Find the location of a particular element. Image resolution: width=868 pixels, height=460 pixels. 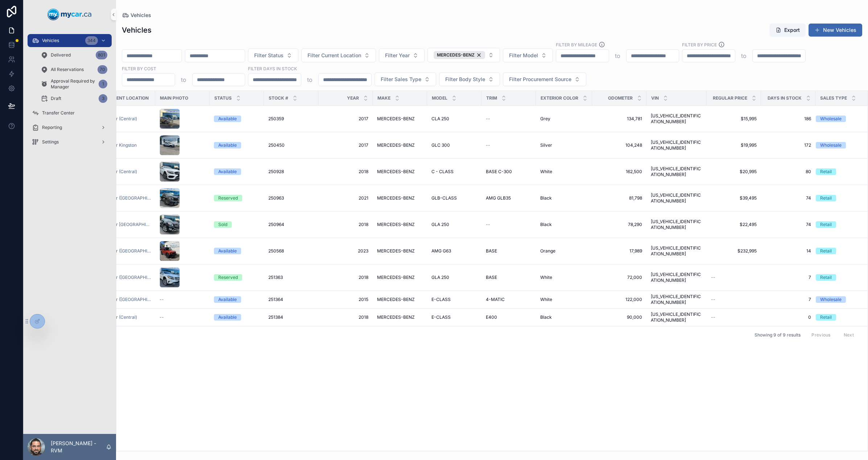

span: 72,000 is located at coordinates (619, 278).